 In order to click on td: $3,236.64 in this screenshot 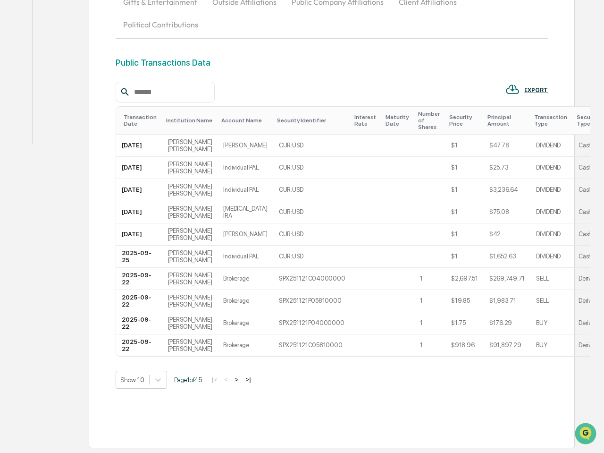, I will do `click(507, 190)`.